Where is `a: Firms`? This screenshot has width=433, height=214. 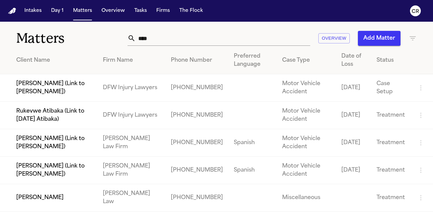
a: Firms is located at coordinates (163, 11).